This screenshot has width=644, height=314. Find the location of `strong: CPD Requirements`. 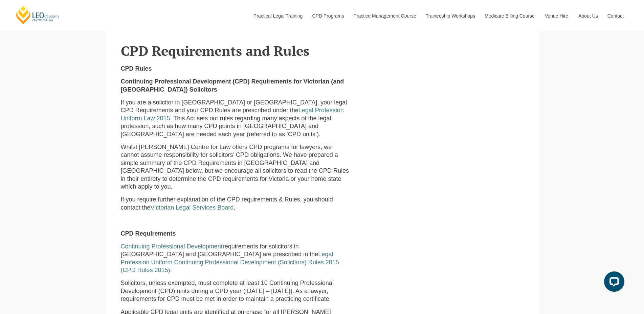

strong: CPD Requirements is located at coordinates (148, 233).